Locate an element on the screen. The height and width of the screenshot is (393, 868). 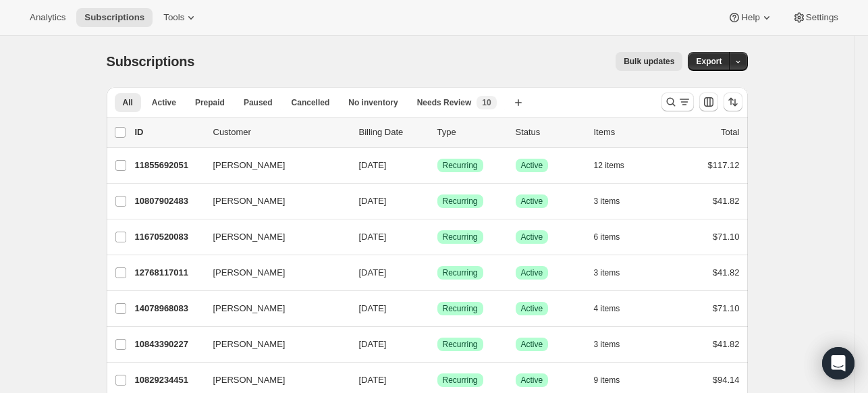
button: Customize table column order and visibility is located at coordinates (709, 102).